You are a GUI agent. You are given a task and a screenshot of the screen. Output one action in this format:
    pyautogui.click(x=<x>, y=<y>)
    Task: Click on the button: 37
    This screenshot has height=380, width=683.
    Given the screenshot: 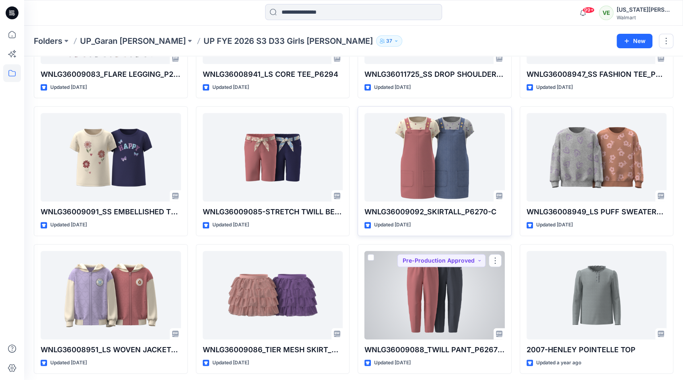 What is the action you would take?
    pyautogui.click(x=389, y=41)
    